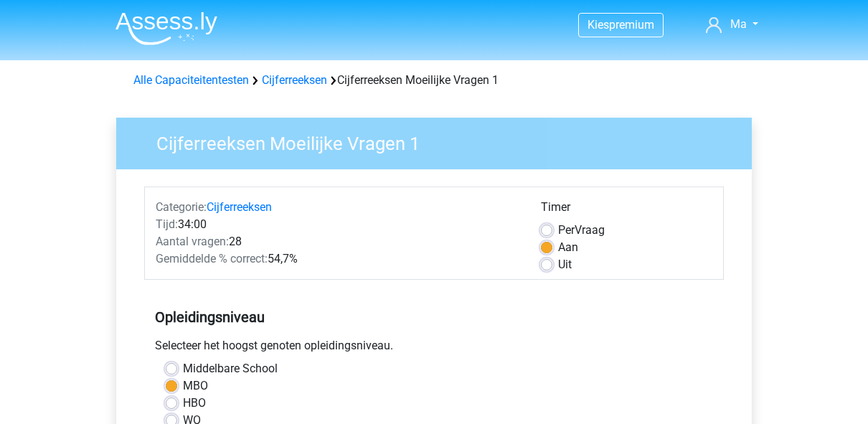 The width and height of the screenshot is (868, 424). What do you see at coordinates (230, 368) in the screenshot?
I see `label: Middelbare School` at bounding box center [230, 368].